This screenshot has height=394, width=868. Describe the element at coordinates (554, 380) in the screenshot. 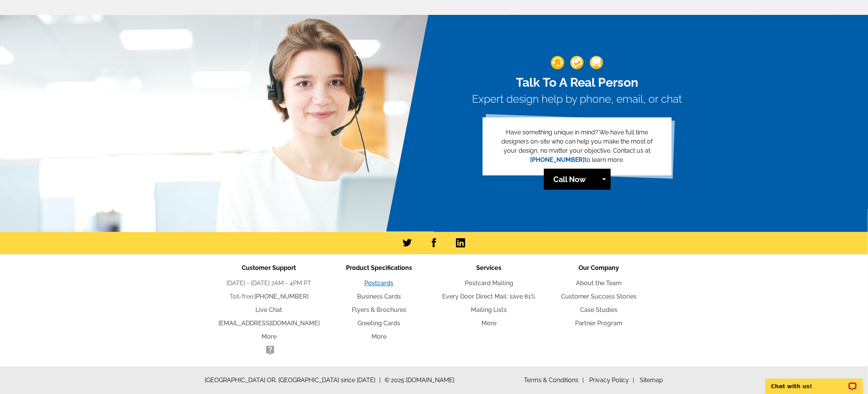

I see `a: Terms & Conditions` at that location.